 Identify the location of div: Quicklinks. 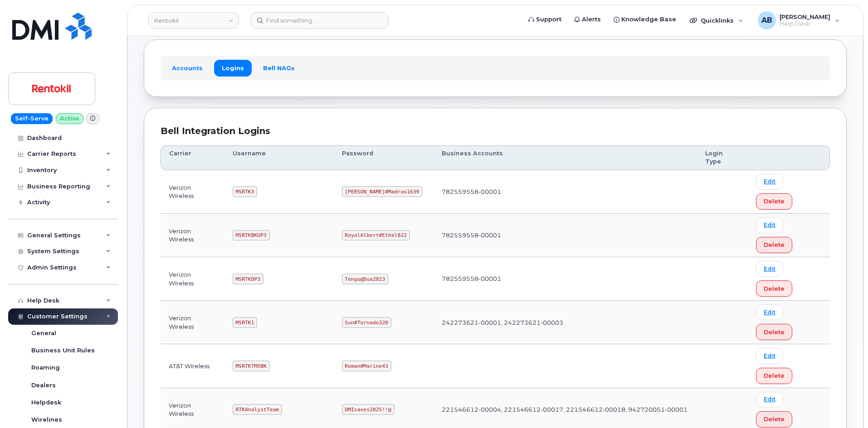
(716, 21).